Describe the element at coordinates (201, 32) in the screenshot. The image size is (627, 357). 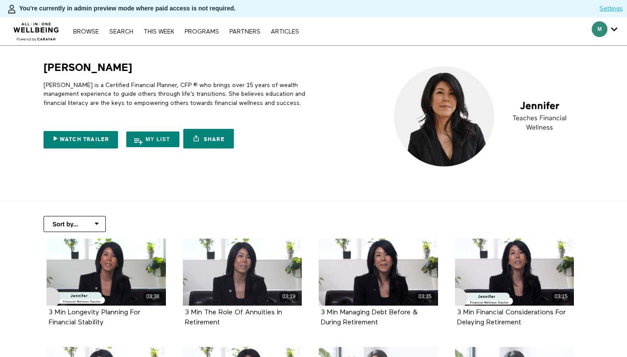
I see `a: PROGRAMS` at that location.